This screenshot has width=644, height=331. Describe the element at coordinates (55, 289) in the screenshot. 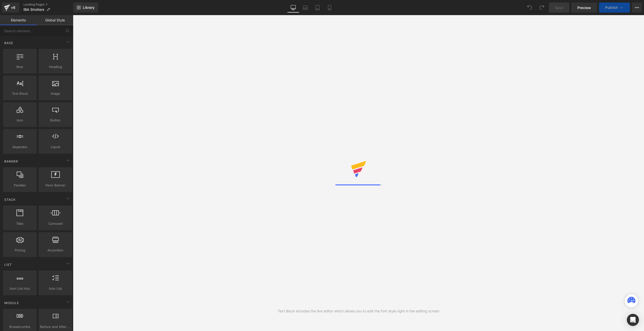

I see `span: Icon List` at that location.